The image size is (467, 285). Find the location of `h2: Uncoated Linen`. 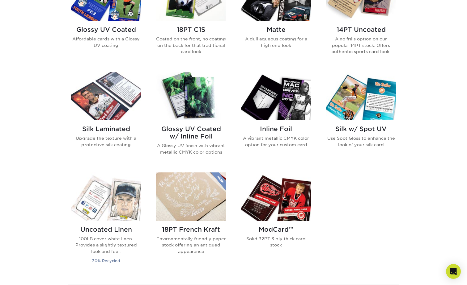

h2: Uncoated Linen is located at coordinates (106, 230).